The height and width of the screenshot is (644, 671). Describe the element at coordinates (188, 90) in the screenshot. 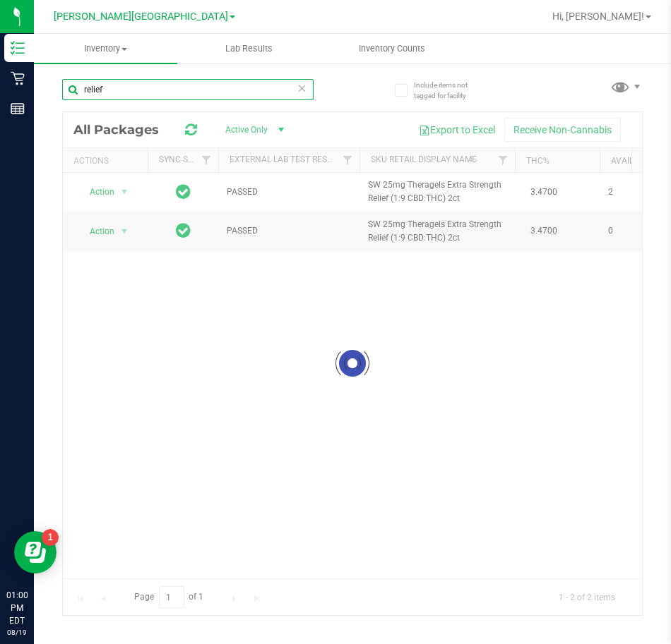

I see `input: Search Package ID, Item Name, SKU, Lot or Part Number...` at that location.